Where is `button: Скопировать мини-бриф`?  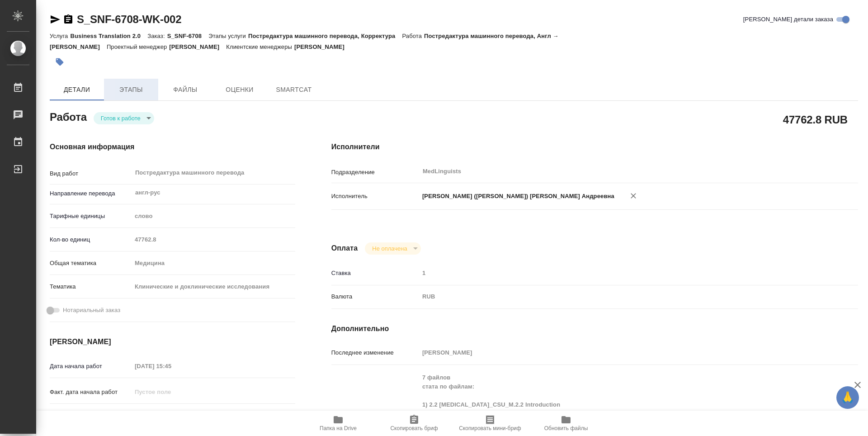
button: Скопировать мини-бриф is located at coordinates (490, 423).